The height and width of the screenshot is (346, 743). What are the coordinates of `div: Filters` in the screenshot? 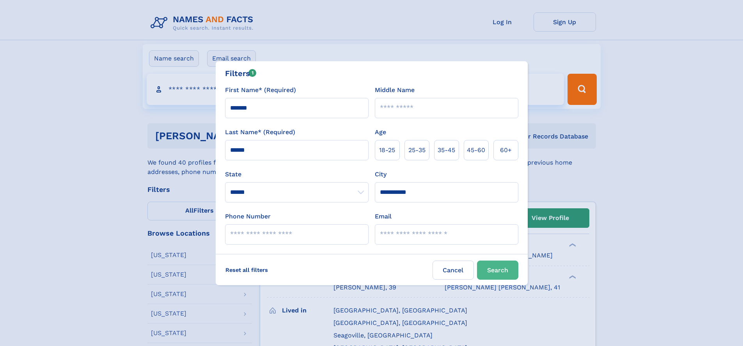 It's located at (241, 73).